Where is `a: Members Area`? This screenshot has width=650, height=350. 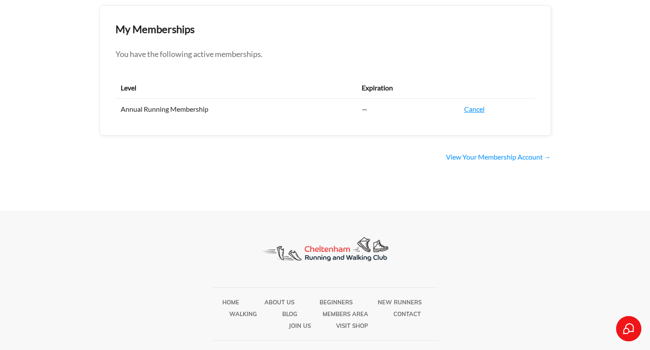
a: Members Area is located at coordinates (345, 314).